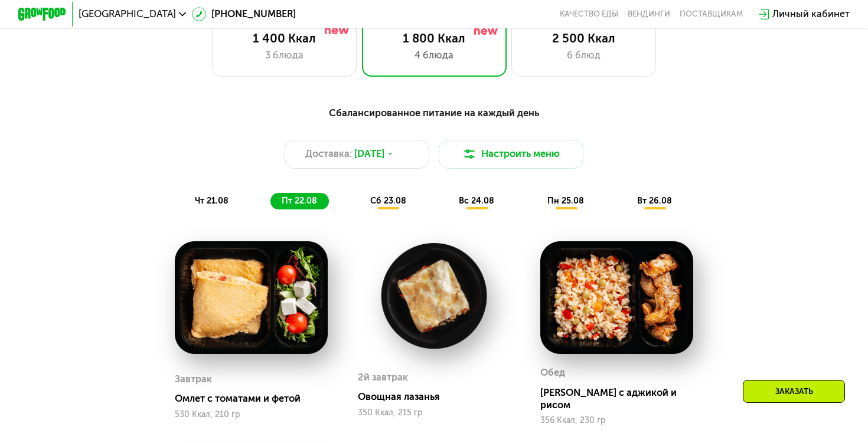 This screenshot has height=443, width=868. I want to click on a: Вендинги, so click(649, 14).